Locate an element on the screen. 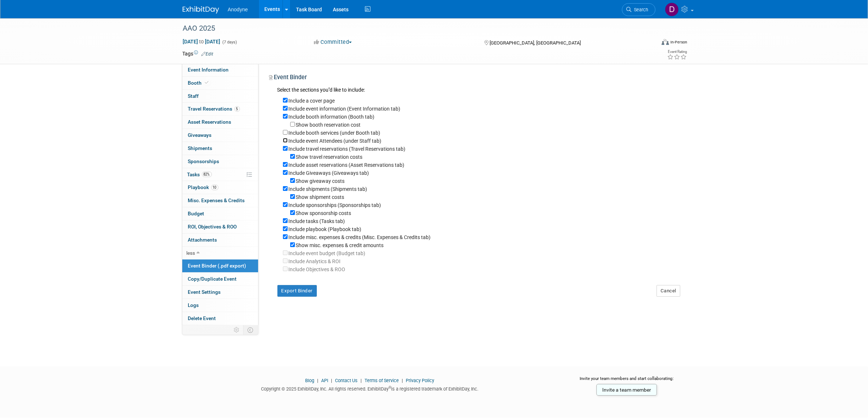 The height and width of the screenshot is (419, 868). div: Copyright © 2025 ExhibitDay, Inc. All rights reserved. ExhibitDay is a registered trademark of Ex... is located at coordinates (370, 388).